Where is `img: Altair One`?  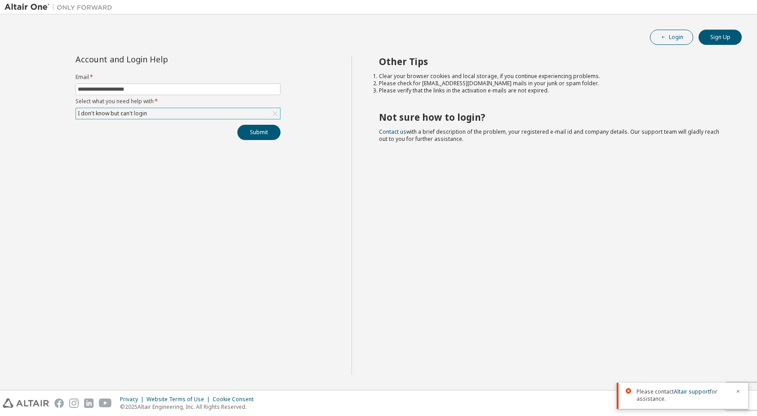
img: Altair One is located at coordinates (61, 7).